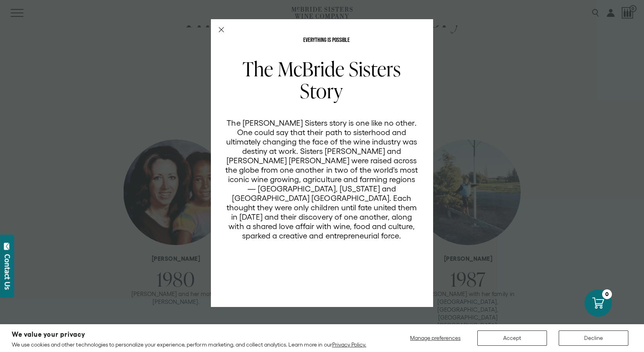 This screenshot has height=352, width=644. Describe the element at coordinates (594, 338) in the screenshot. I see `button: Decline` at that location.